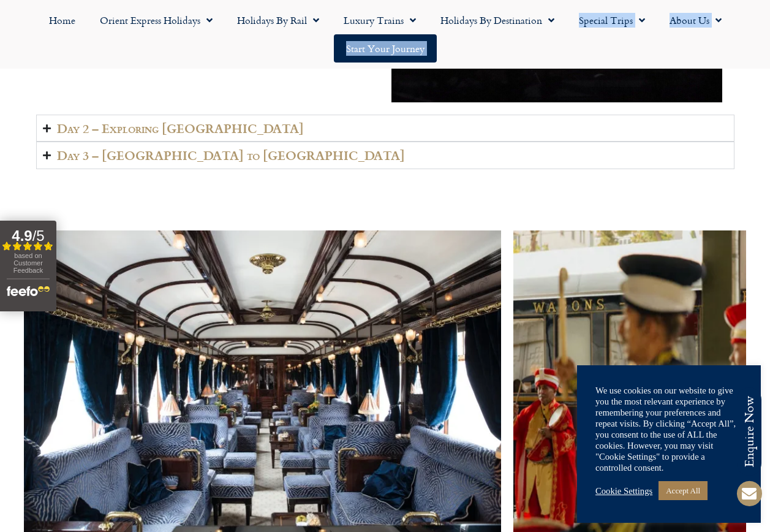  Describe the element at coordinates (380, 20) in the screenshot. I see `a: Luxury Trains` at that location.